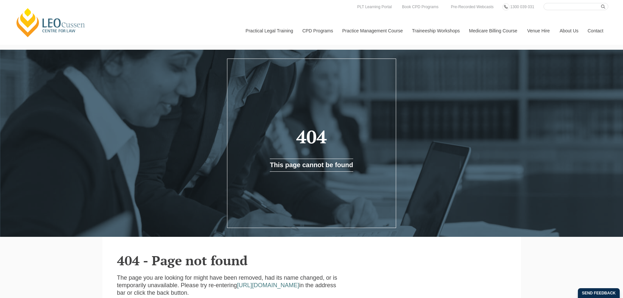 This screenshot has width=623, height=298. Describe the element at coordinates (569, 31) in the screenshot. I see `a: About Us` at that location.